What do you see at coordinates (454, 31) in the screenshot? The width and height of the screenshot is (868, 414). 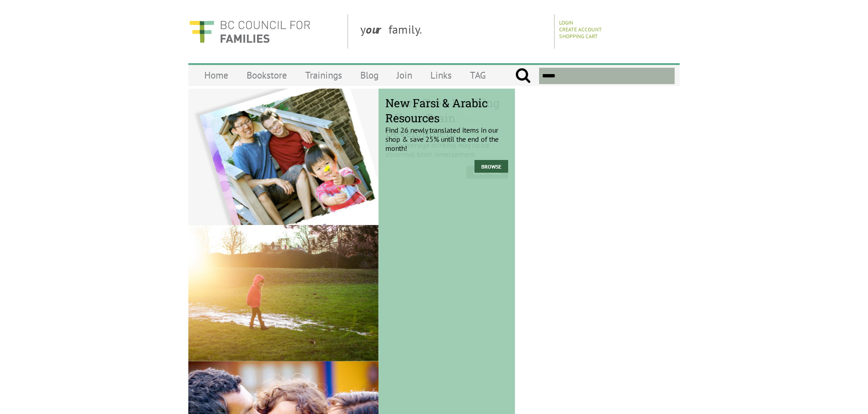 I see `div: y family.` at bounding box center [454, 31].